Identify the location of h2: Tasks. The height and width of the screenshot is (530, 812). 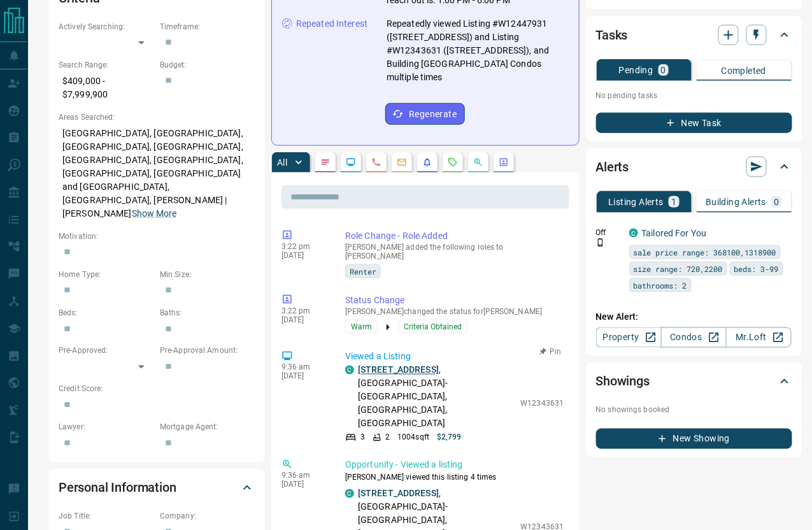
(612, 35).